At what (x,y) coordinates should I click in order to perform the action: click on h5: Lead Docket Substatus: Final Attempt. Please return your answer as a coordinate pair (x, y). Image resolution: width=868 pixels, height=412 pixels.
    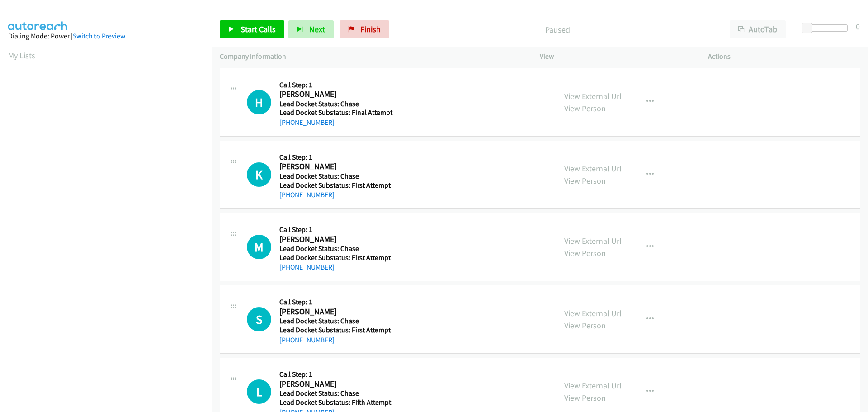
    Looking at the image, I should click on (337, 112).